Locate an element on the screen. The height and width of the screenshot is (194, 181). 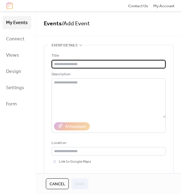
span: My Events is located at coordinates (17, 23).